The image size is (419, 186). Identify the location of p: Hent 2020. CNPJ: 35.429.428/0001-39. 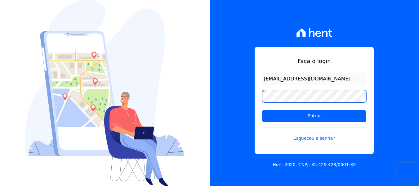
(314, 165).